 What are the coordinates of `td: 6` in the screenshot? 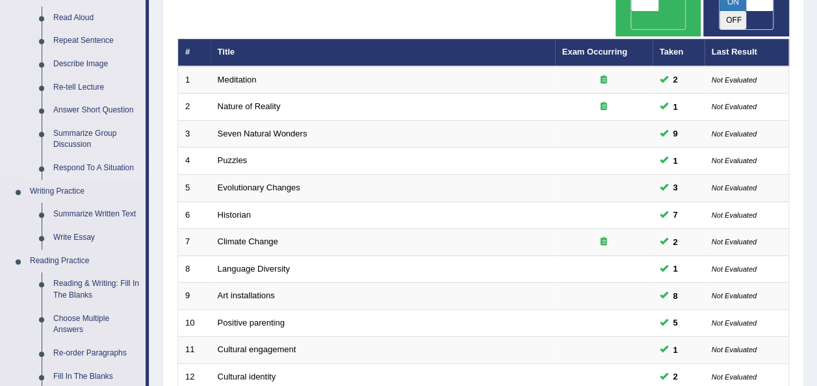 It's located at (194, 215).